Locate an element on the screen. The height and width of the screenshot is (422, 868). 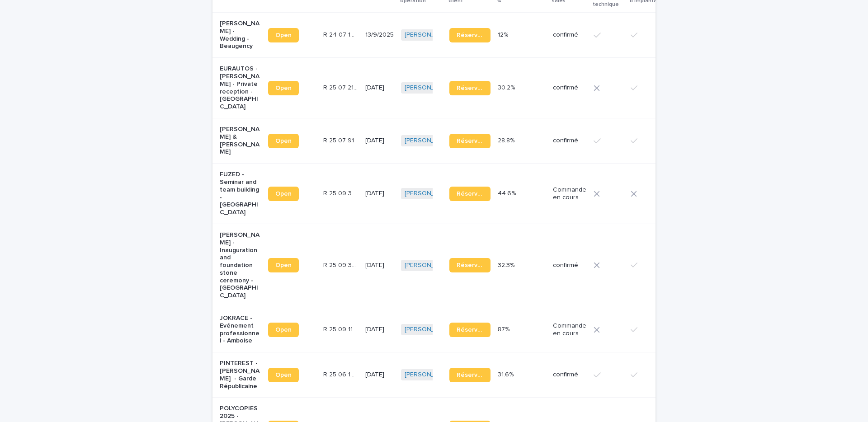
p: R 25 07 91 is located at coordinates (340, 140).